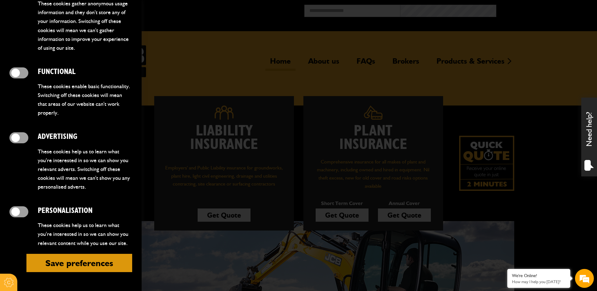  I want to click on h2: Advertising, so click(85, 137).